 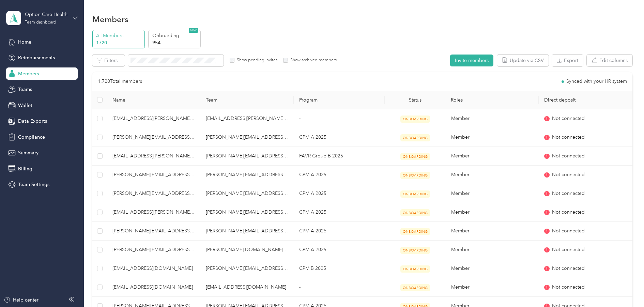 What do you see at coordinates (175, 35) in the screenshot?
I see `p: Onboarding` at bounding box center [175, 35].